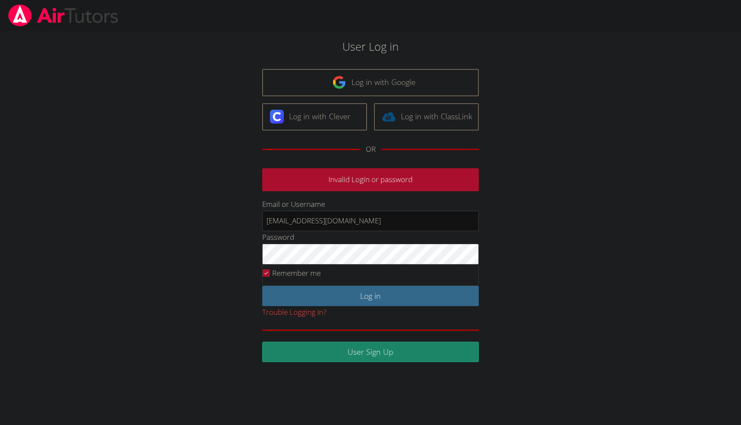  What do you see at coordinates (371, 179) in the screenshot?
I see `p: Invalid Login or password` at bounding box center [371, 179].